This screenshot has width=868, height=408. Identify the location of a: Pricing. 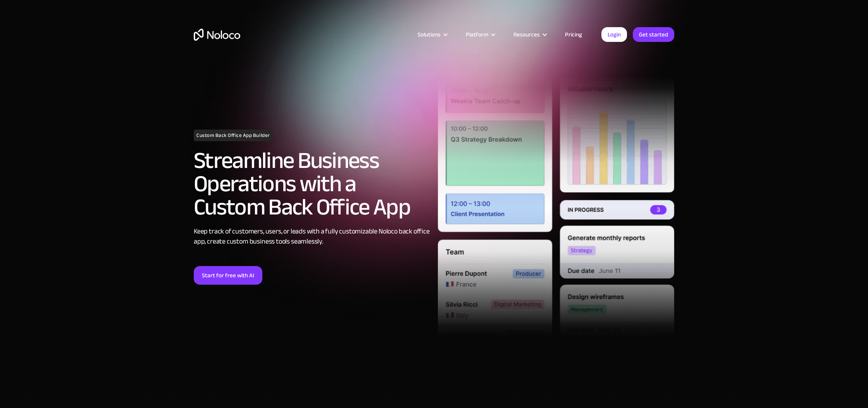
(574, 35).